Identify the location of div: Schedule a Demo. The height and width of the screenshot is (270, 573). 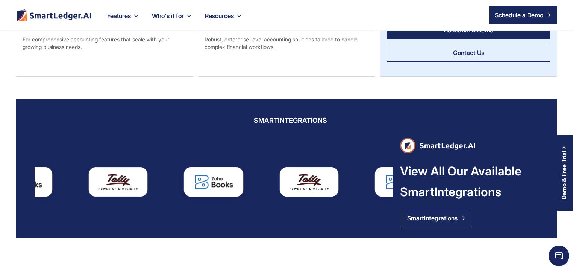
(519, 15).